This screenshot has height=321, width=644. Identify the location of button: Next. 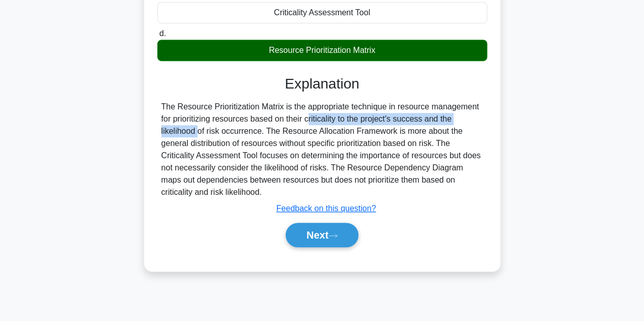
(322, 235).